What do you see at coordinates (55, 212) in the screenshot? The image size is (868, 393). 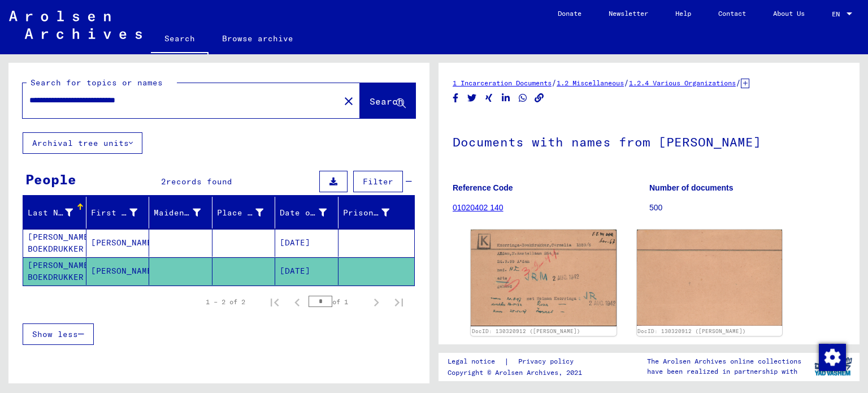 I see `mat-header-cell: Last Name` at bounding box center [55, 212].